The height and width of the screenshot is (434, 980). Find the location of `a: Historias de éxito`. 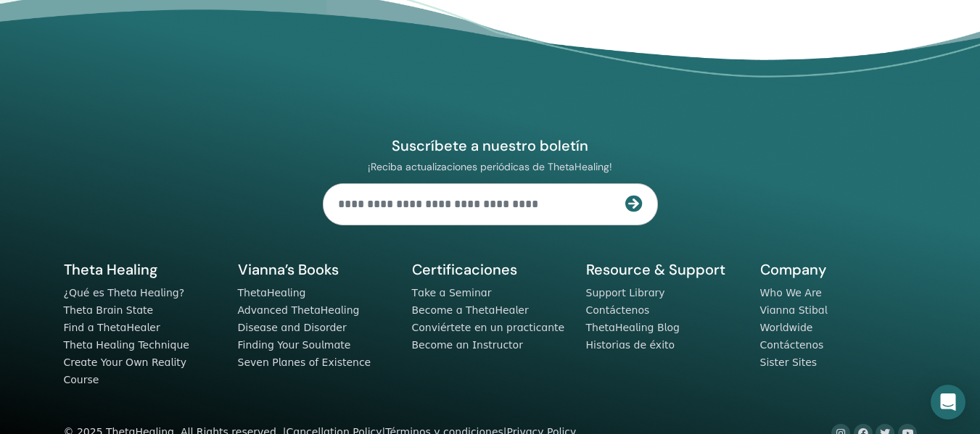

a: Historias de éxito is located at coordinates (630, 345).